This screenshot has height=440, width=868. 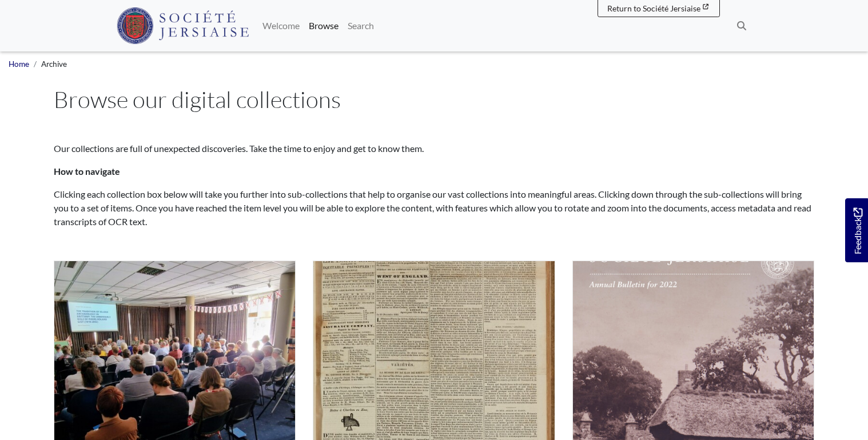 I want to click on a: Home, so click(x=19, y=64).